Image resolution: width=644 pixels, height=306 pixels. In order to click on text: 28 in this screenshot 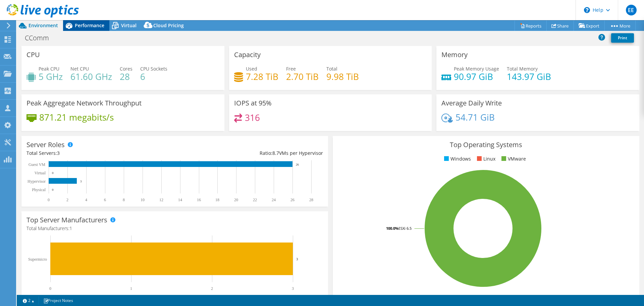, I will do `click(311, 200)`.